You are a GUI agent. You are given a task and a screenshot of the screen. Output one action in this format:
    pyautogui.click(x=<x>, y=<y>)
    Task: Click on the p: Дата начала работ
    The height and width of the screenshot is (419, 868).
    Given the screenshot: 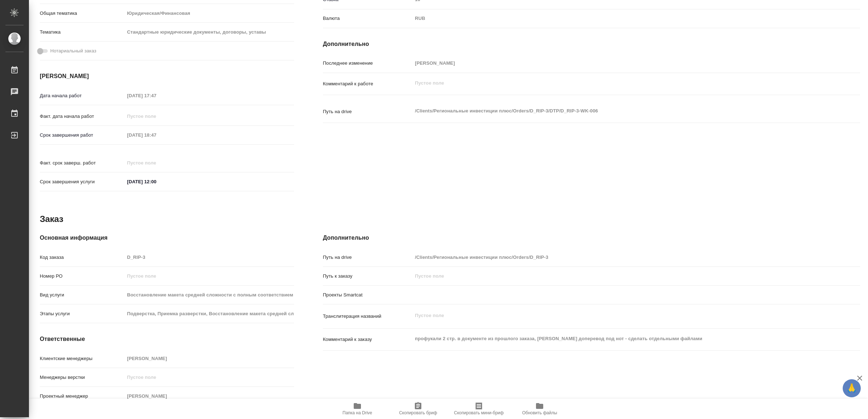 What is the action you would take?
    pyautogui.click(x=82, y=96)
    